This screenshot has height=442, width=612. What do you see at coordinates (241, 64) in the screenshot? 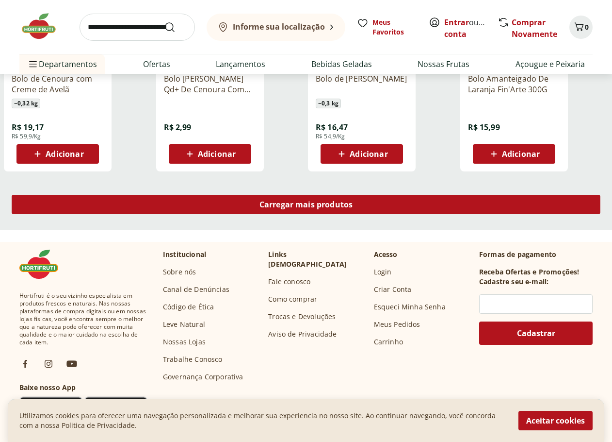
I see `a: Lançamentos` at bounding box center [241, 64].